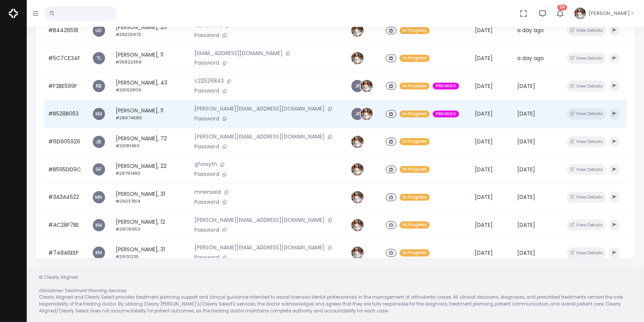 This screenshot has height=322, width=644. Describe the element at coordinates (99, 86) in the screenshot. I see `a: RB` at that location.